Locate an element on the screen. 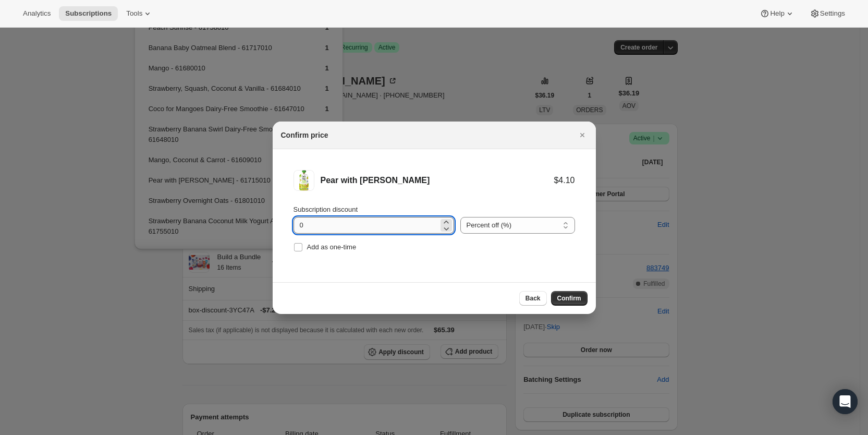 The image size is (868, 435). img: Pear with Ginger is located at coordinates (304, 181).